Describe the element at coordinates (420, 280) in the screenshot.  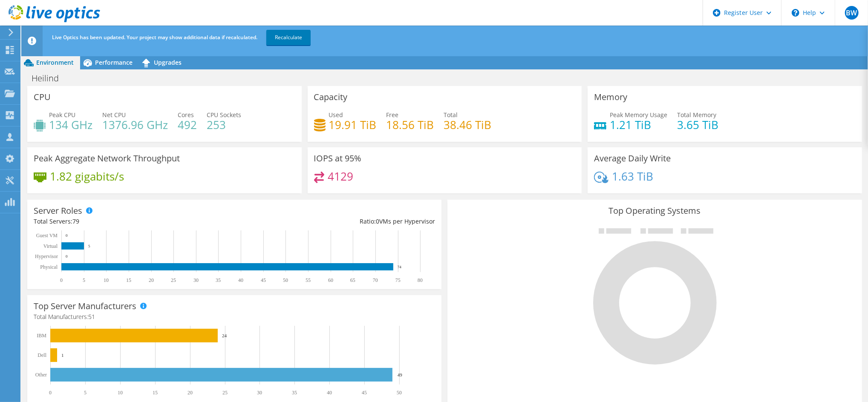
I see `text: 80` at that location.